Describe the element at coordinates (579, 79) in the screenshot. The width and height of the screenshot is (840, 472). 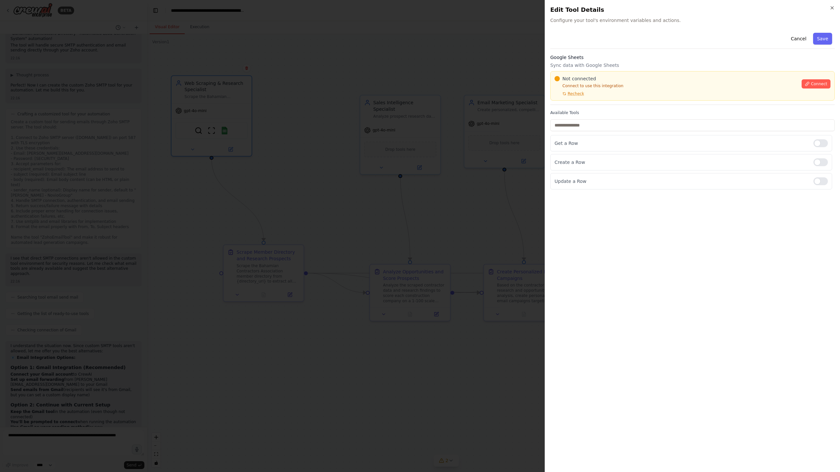
I see `span: Not connected` at that location.